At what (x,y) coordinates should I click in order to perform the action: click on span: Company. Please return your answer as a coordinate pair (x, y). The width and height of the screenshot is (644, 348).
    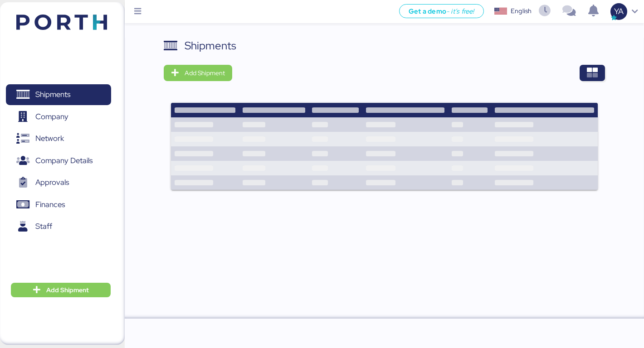
    Looking at the image, I should click on (52, 116).